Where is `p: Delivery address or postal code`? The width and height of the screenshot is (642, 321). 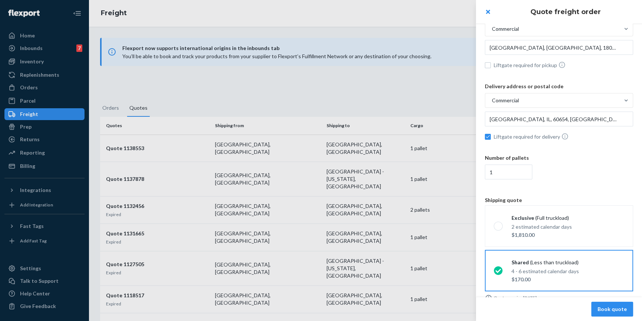 p: Delivery address or postal code is located at coordinates (559, 86).